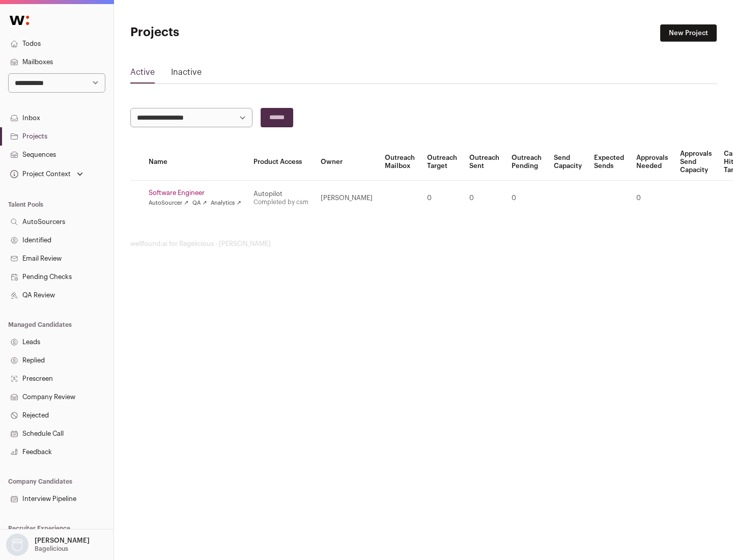 The image size is (733, 560). What do you see at coordinates (609, 162) in the screenshot?
I see `th: Expected Sends` at bounding box center [609, 162].